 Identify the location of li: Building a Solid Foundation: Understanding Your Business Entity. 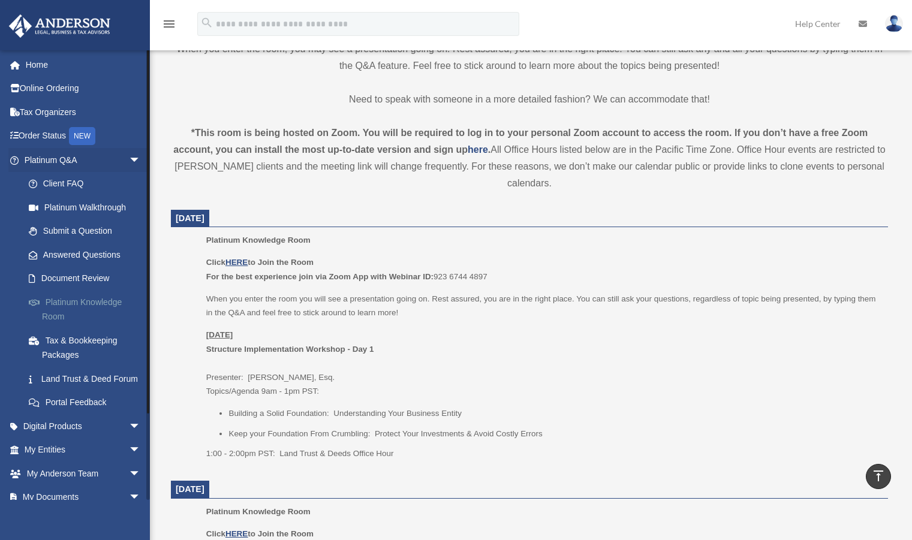
(554, 414).